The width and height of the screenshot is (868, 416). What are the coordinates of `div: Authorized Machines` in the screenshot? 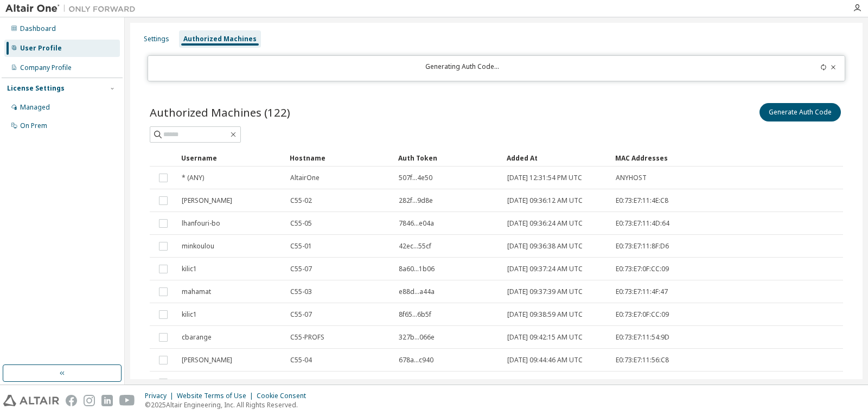 It's located at (220, 39).